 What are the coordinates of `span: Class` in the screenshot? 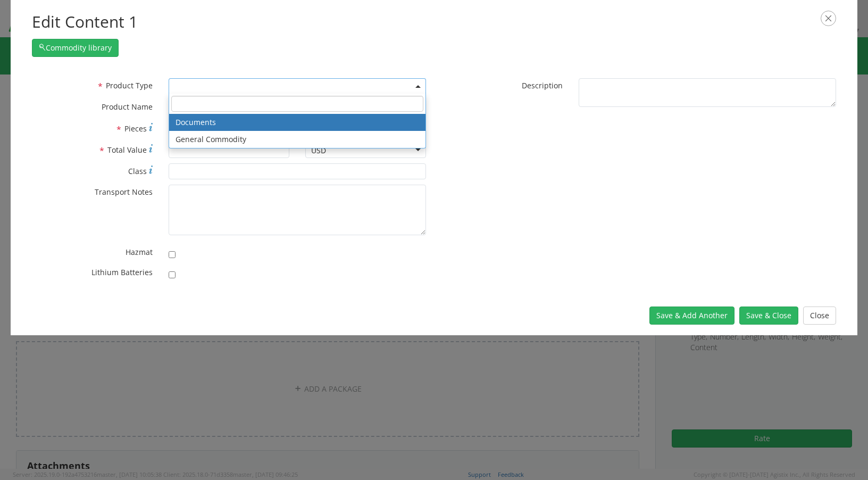 It's located at (137, 171).